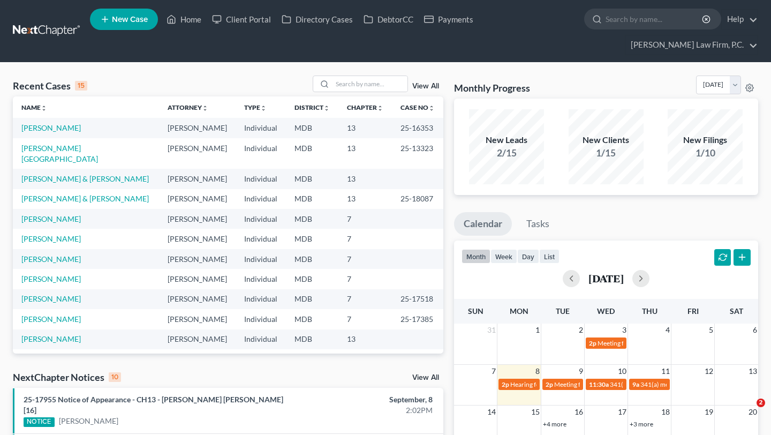 The height and width of the screenshot is (435, 771). What do you see at coordinates (492, 88) in the screenshot?
I see `h3: Monthly Progress` at bounding box center [492, 88].